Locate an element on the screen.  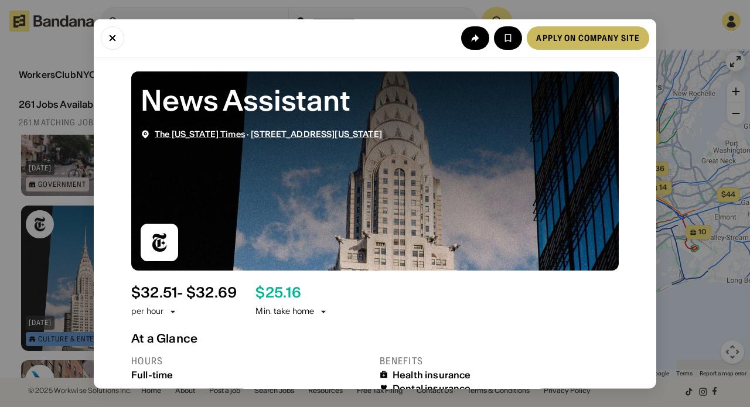
div: Hours is located at coordinates (251, 360).